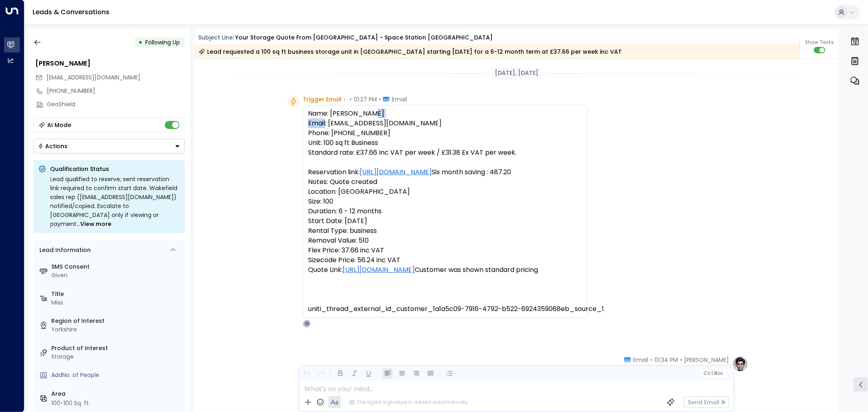 This screenshot has width=868, height=412. What do you see at coordinates (116, 105) in the screenshot?
I see `div: GeoShield` at bounding box center [116, 105].